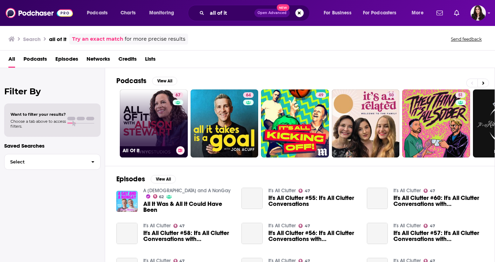  I want to click on a: Lists, so click(150, 60).